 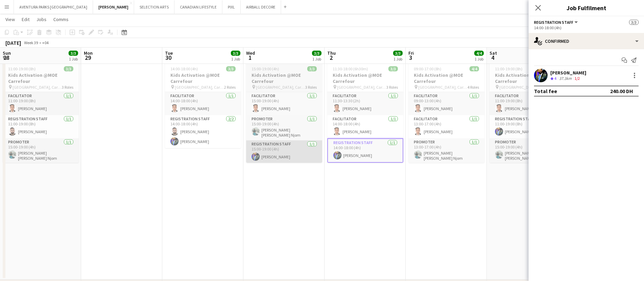 I want to click on h3: Job Fulfilment, so click(x=587, y=8).